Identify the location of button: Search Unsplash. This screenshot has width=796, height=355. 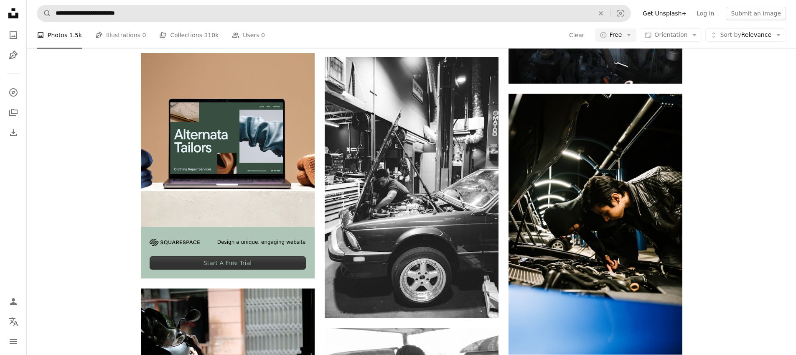
(44, 13).